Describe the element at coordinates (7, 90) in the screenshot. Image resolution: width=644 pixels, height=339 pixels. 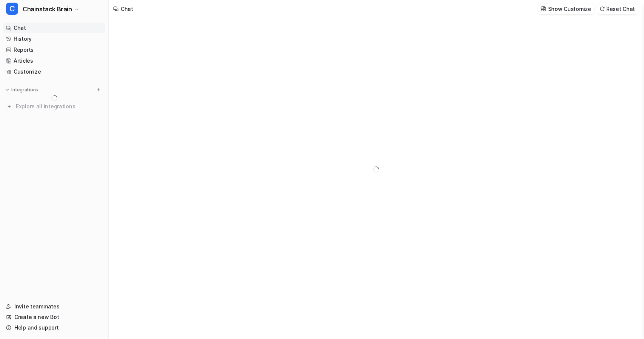
I see `img: expand menu` at that location.